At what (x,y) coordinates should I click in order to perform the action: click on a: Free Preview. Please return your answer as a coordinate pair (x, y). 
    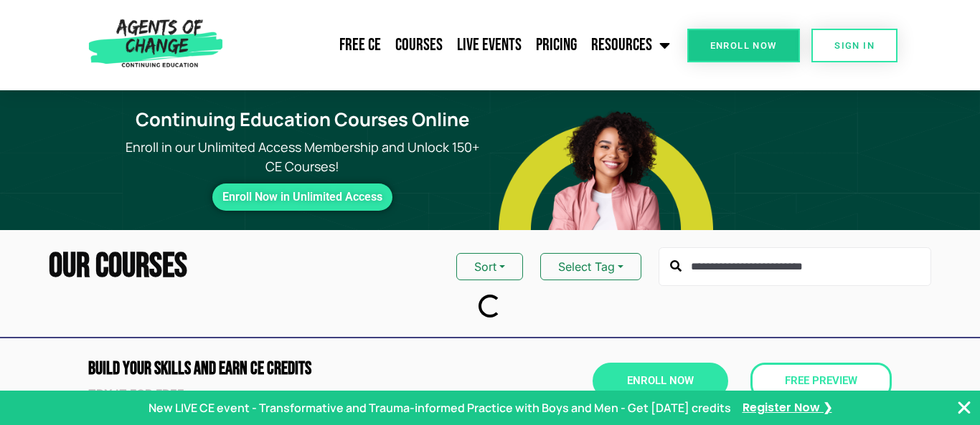
    Looking at the image, I should click on (821, 381).